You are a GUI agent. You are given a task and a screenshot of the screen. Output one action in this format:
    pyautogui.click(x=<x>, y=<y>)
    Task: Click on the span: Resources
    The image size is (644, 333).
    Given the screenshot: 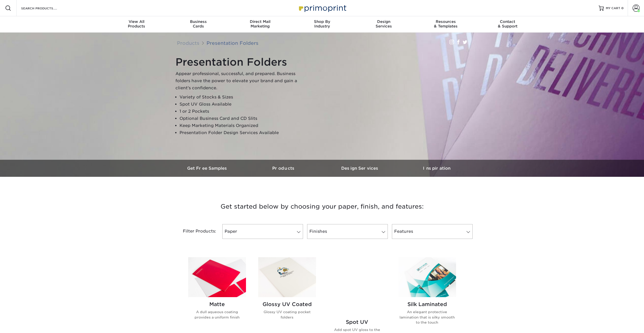 What is the action you would take?
    pyautogui.click(x=446, y=22)
    